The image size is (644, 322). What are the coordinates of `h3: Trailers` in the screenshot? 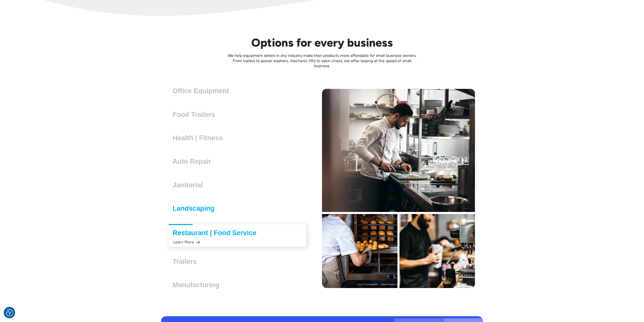 It's located at (186, 261).